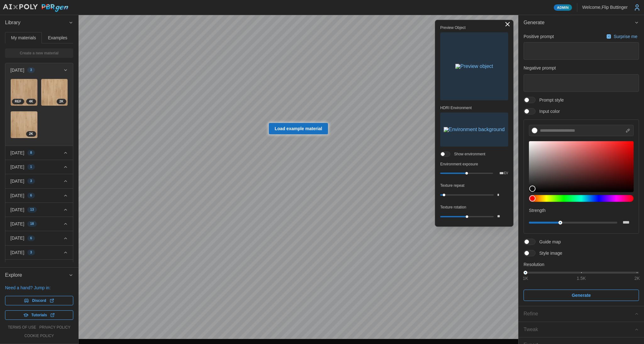 The image size is (644, 344). Describe the element at coordinates (474, 66) in the screenshot. I see `img: Preview object` at that location.